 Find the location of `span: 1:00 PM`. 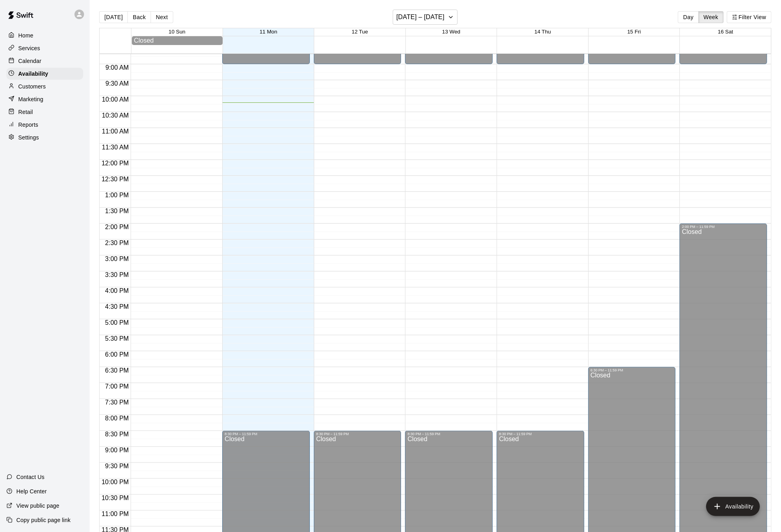

span: 1:00 PM is located at coordinates (117, 195).